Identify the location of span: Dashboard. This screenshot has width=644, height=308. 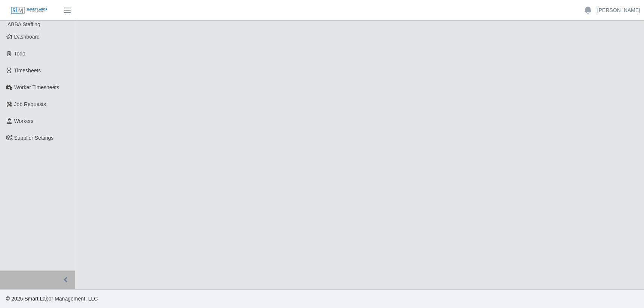
(27, 36).